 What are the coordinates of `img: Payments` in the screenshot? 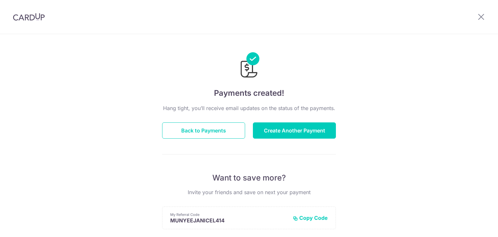 It's located at (249, 66).